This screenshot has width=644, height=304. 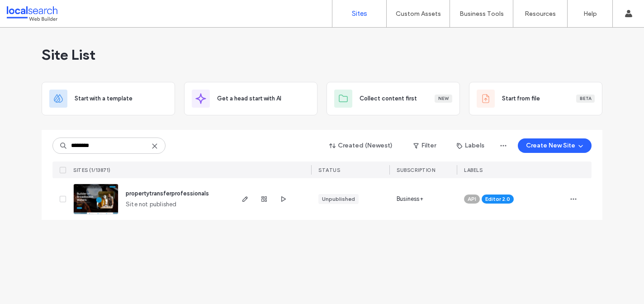 What do you see at coordinates (473, 170) in the screenshot?
I see `span: LABELS` at bounding box center [473, 170].